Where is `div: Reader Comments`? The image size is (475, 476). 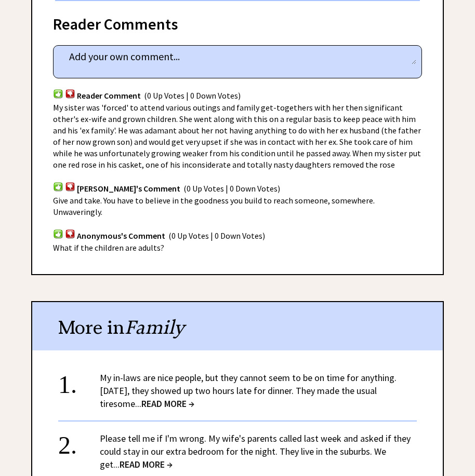 div: Reader Comments is located at coordinates (237, 21).